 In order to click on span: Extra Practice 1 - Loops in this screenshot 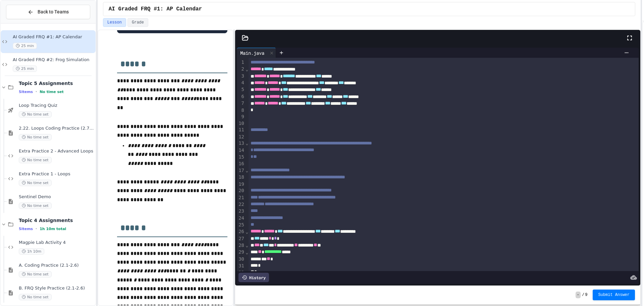, I will do `click(56, 174)`.